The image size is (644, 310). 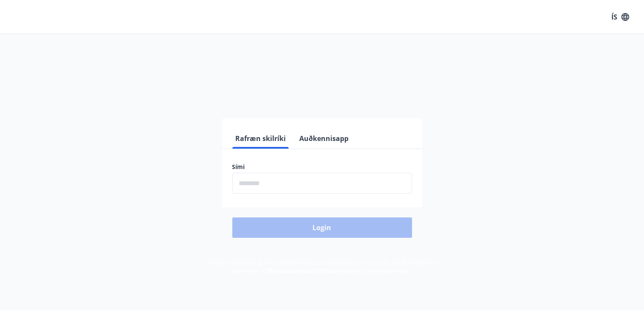 I want to click on button: Auðkennisapp, so click(x=325, y=138).